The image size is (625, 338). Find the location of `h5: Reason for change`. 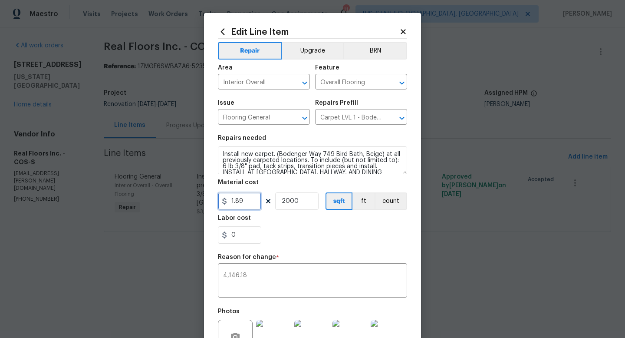

h5: Reason for change is located at coordinates (247, 257).